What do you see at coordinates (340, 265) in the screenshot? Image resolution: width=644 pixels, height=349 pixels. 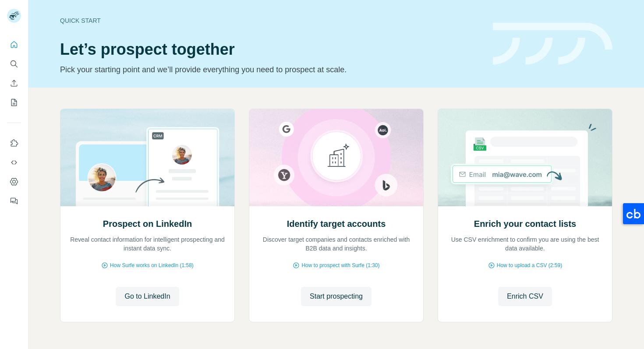 I see `span: How to prospect with Surfe (1:30)` at bounding box center [340, 265].